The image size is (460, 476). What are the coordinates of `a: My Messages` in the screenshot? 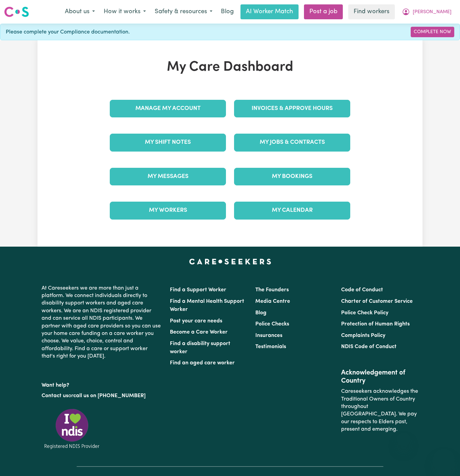 It's located at (168, 177).